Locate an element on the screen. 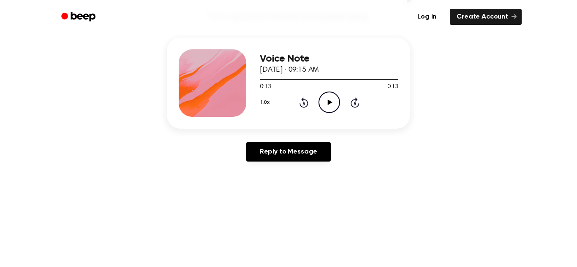  button: 1.0x is located at coordinates (266, 103).